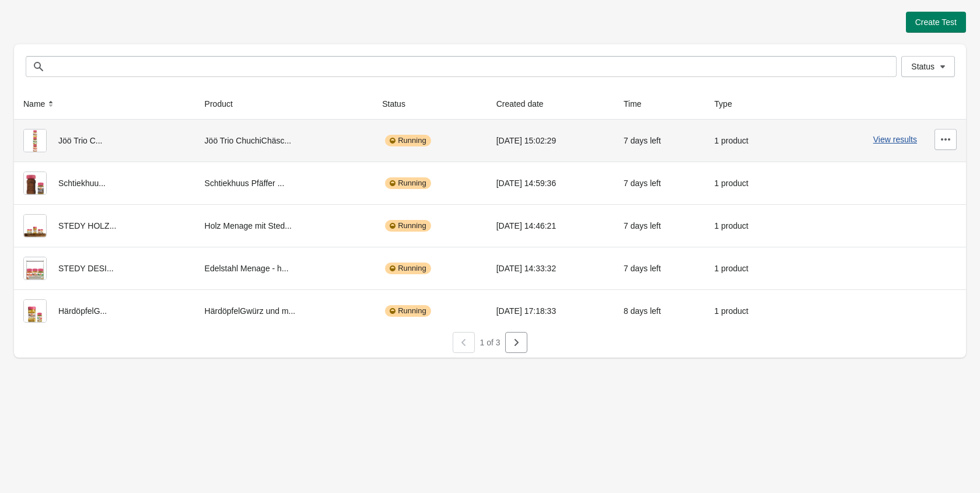  I want to click on div: HärdöpfelGwürz und m..., so click(284, 311).